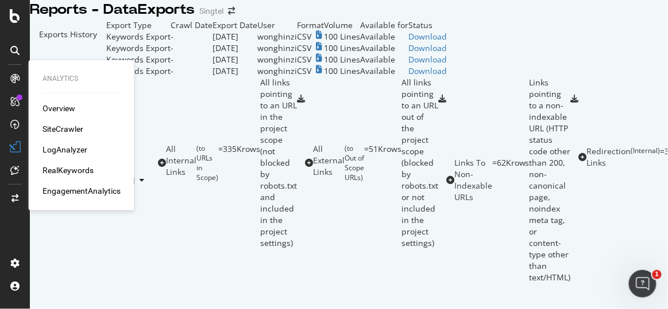 This screenshot has height=309, width=668. What do you see at coordinates (427, 25) in the screenshot?
I see `td: Status` at bounding box center [427, 25].